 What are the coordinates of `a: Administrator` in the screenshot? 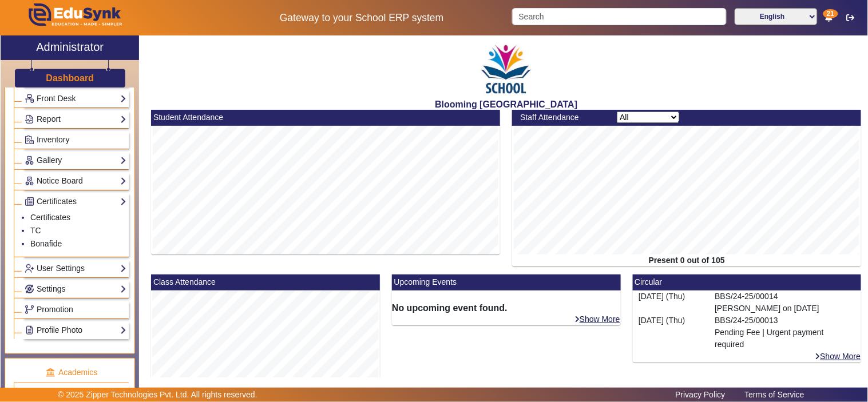 It's located at (70, 48).